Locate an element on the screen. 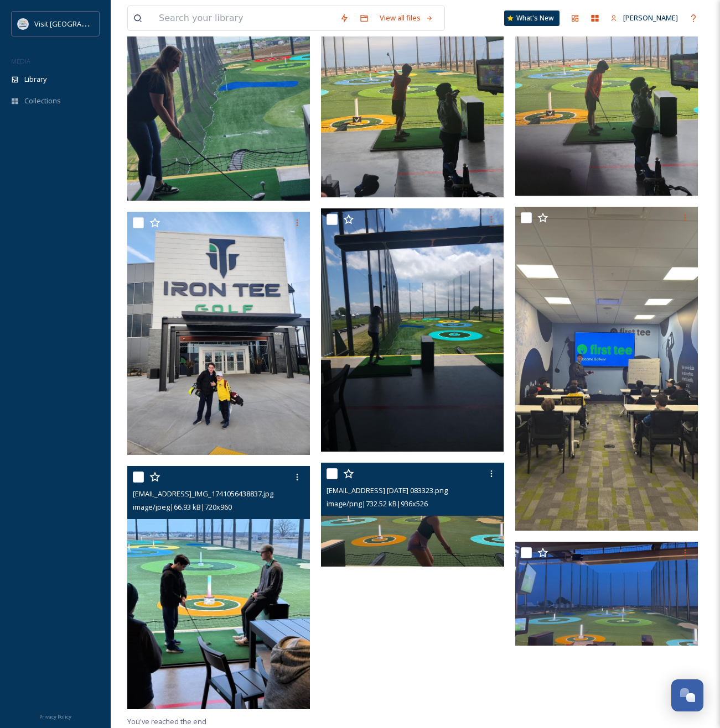 The width and height of the screenshot is (720, 728). span: Collections is located at coordinates (43, 100).